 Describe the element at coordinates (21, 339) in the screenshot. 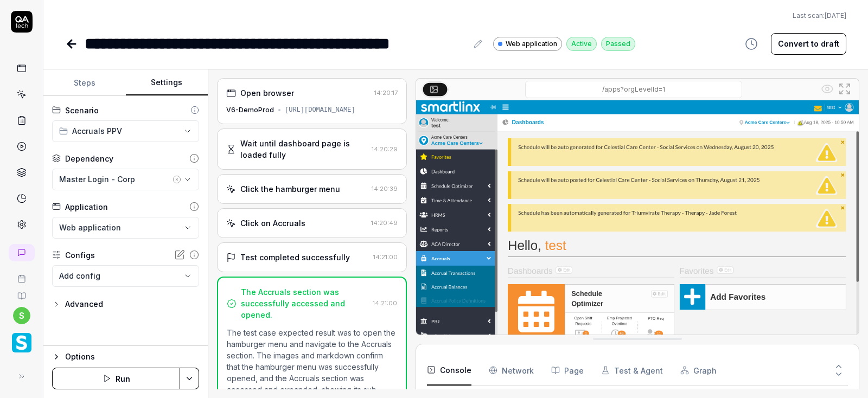

I see `button: Smartlinx Logo` at that location.